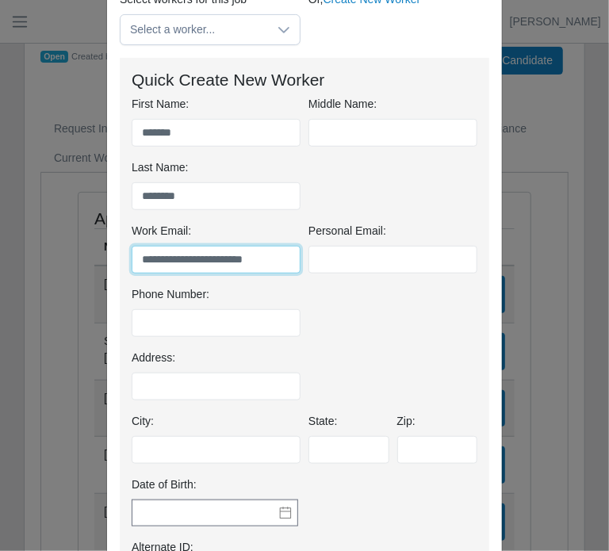 This screenshot has height=551, width=609. What do you see at coordinates (183, 21) in the screenshot?
I see `body: Rich Text Area. Press ALT-0 for help.` at bounding box center [183, 21].